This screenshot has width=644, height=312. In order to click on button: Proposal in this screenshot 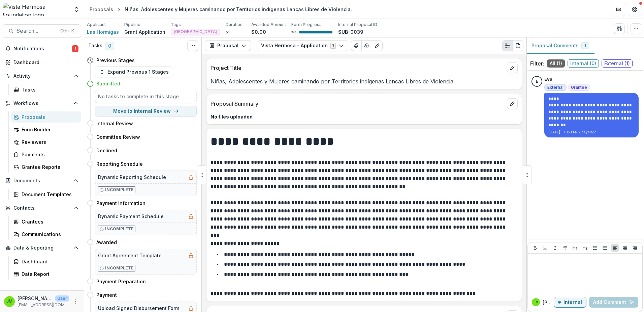, I will do `click(228, 46)`.